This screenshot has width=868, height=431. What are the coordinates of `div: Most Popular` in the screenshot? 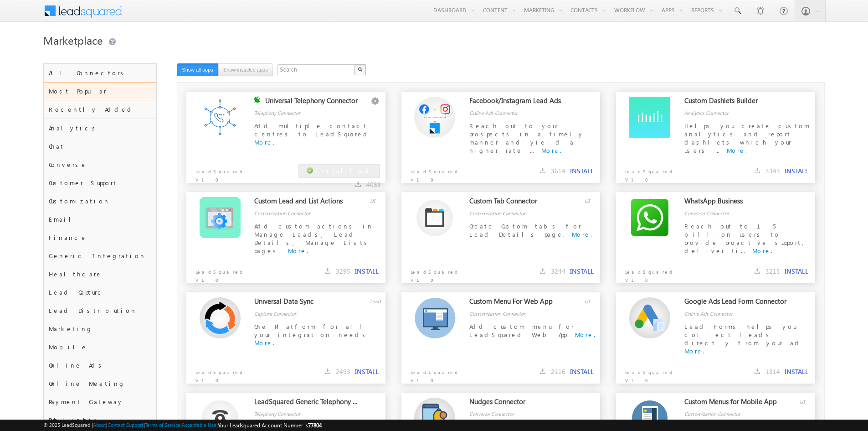 It's located at (100, 91).